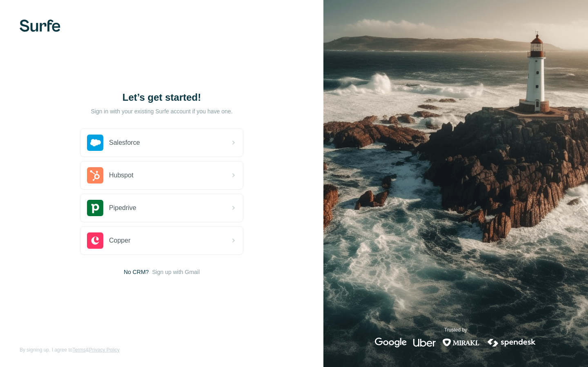  I want to click on img: copper's logo, so click(95, 241).